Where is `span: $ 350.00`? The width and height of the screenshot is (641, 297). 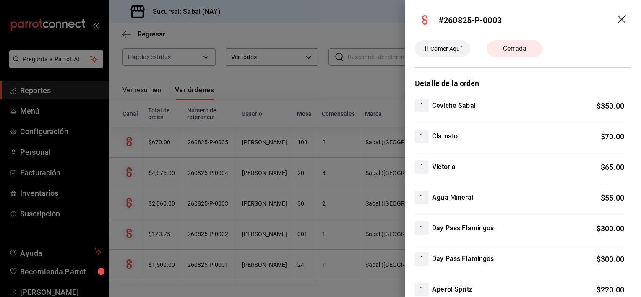 span: $ 350.00 is located at coordinates (611, 106).